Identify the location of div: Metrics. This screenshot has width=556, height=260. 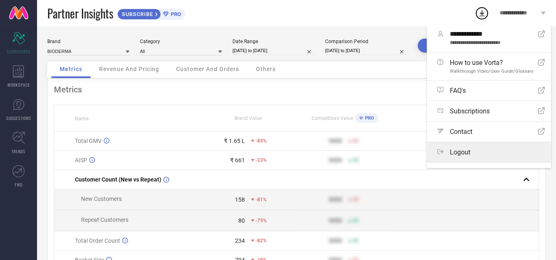
(296, 90).